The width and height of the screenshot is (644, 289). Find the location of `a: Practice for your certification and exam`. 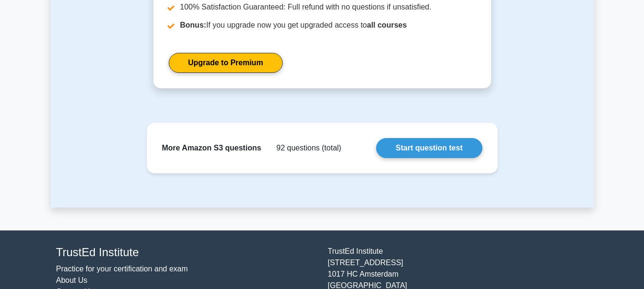

a: Practice for your certification and exam is located at coordinates (122, 268).